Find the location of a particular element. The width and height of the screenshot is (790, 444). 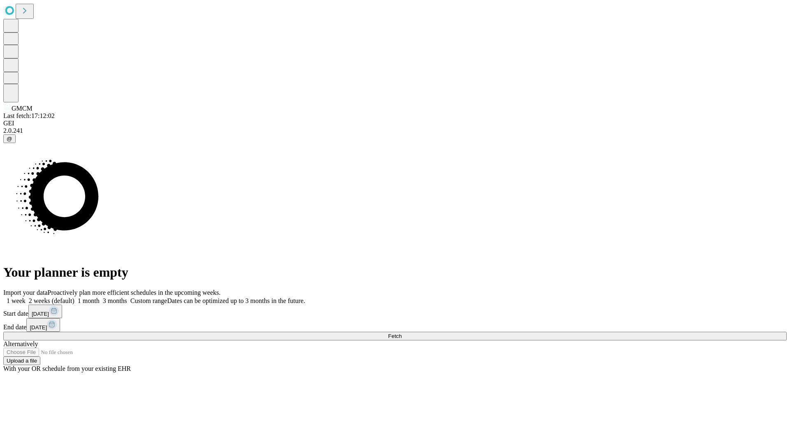

span: 1 week is located at coordinates (16, 301).